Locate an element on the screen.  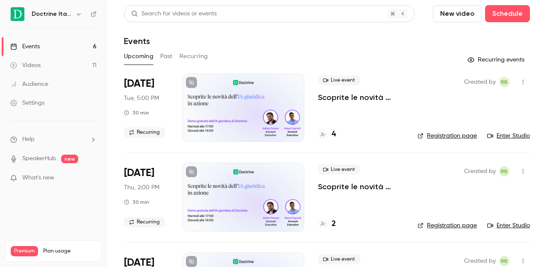
h6: Doctrine Italia is located at coordinates (52, 14).